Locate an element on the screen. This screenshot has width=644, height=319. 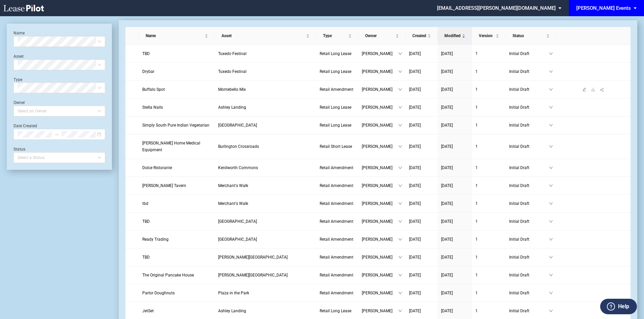
a: Dolce Ristorante is located at coordinates (177, 168).